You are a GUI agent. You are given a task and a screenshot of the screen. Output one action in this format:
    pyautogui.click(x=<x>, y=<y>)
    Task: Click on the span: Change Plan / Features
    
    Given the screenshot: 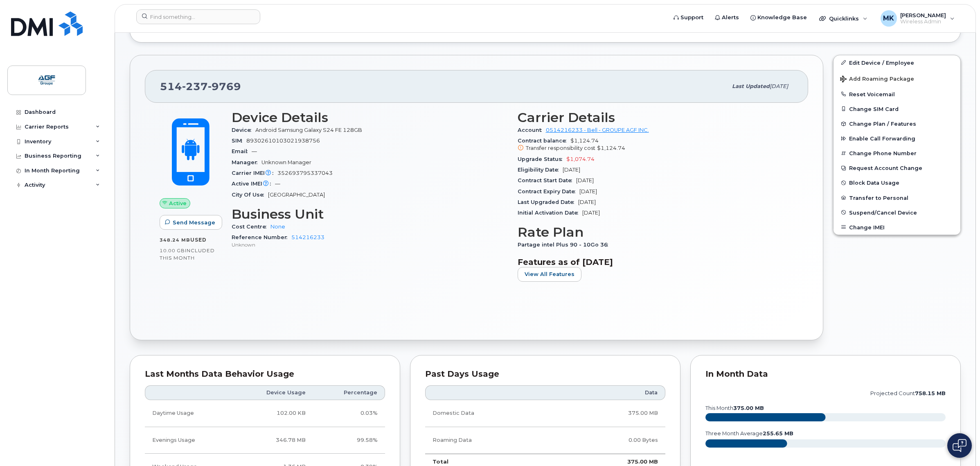 What is the action you would take?
    pyautogui.click(x=883, y=123)
    